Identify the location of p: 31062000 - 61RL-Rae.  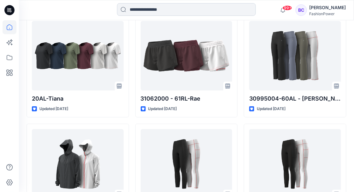
(187, 99).